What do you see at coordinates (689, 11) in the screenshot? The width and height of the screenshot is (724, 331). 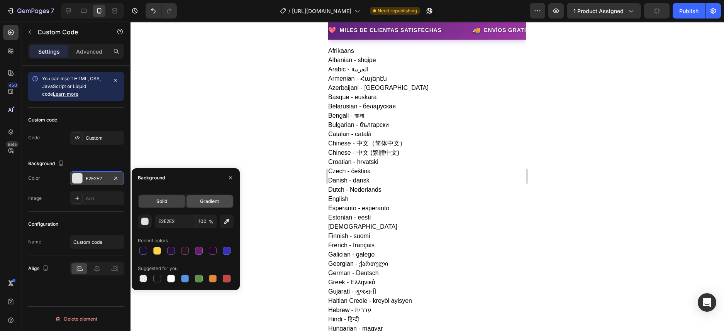 I see `div: Publish` at bounding box center [689, 11].